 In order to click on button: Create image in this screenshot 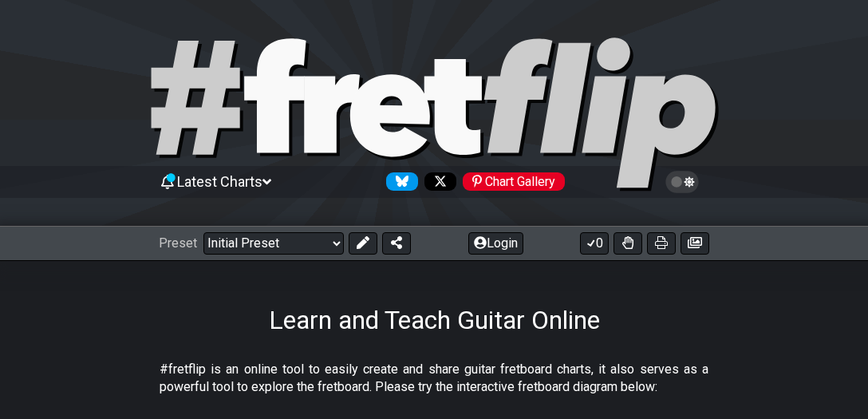, I will do `click(695, 243)`.